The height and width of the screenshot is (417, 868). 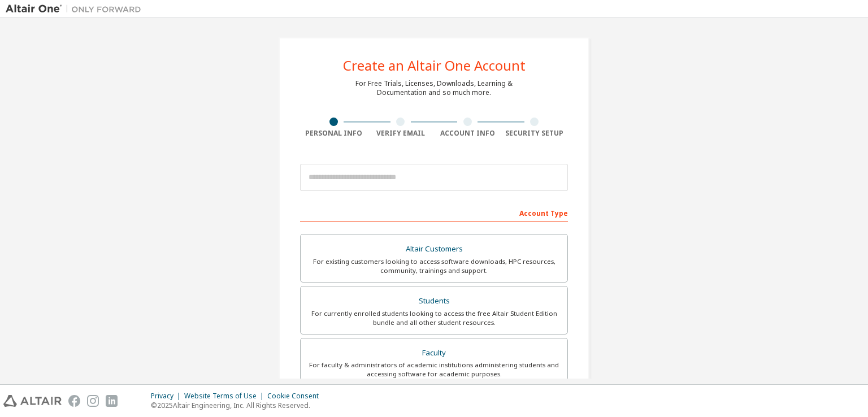 What do you see at coordinates (296, 396) in the screenshot?
I see `div: Cookie Consent` at bounding box center [296, 396].